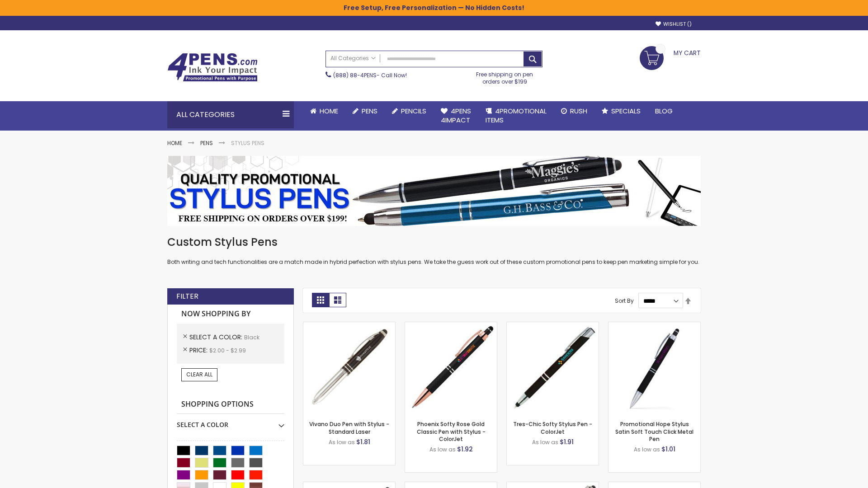 The image size is (868, 488). Describe the element at coordinates (329, 111) in the screenshot. I see `span: Home` at that location.